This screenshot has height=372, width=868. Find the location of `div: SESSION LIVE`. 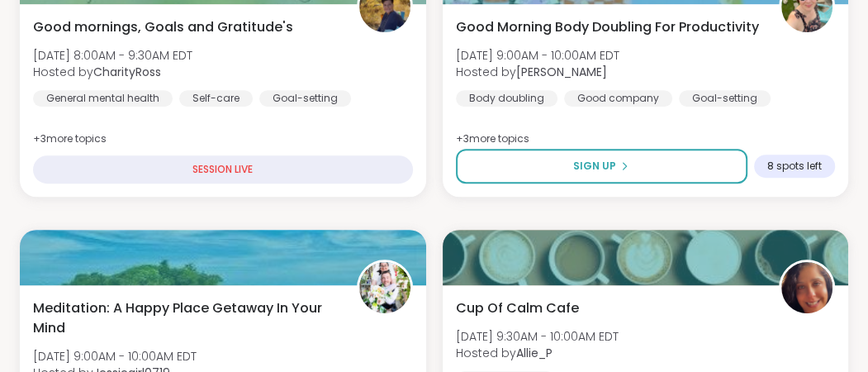

div: SESSION LIVE is located at coordinates (223, 170).